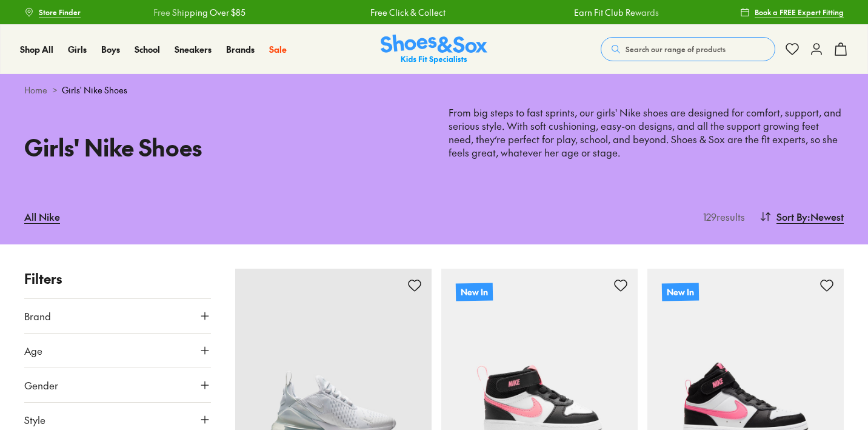 The width and height of the screenshot is (868, 430). What do you see at coordinates (792, 216) in the screenshot?
I see `span: Sort By` at bounding box center [792, 216].